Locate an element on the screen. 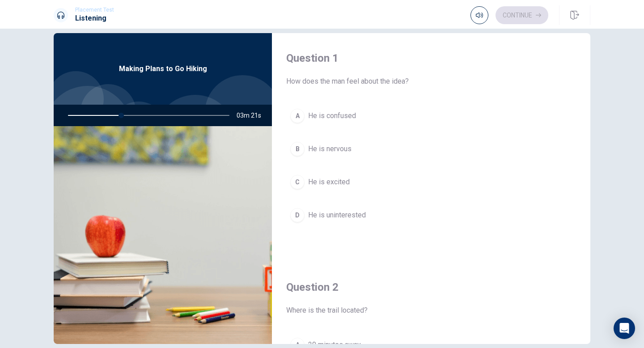  button: BHe is nervous is located at coordinates (431, 149).